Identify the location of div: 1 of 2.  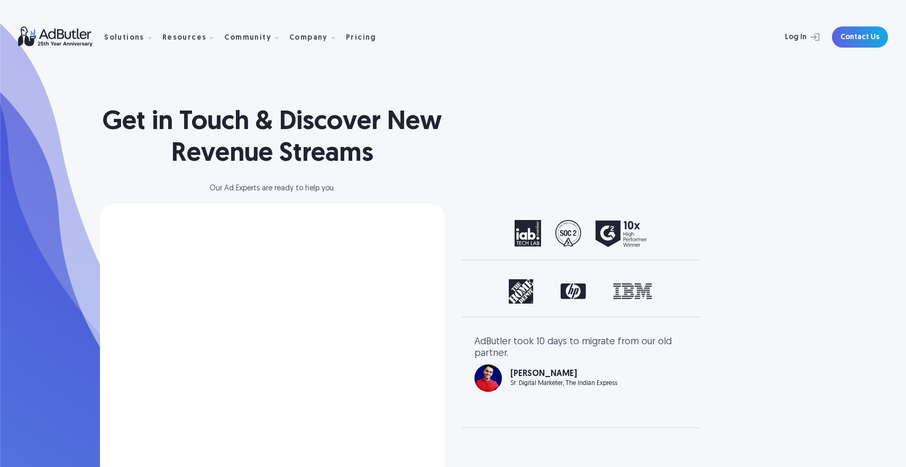
(581, 233).